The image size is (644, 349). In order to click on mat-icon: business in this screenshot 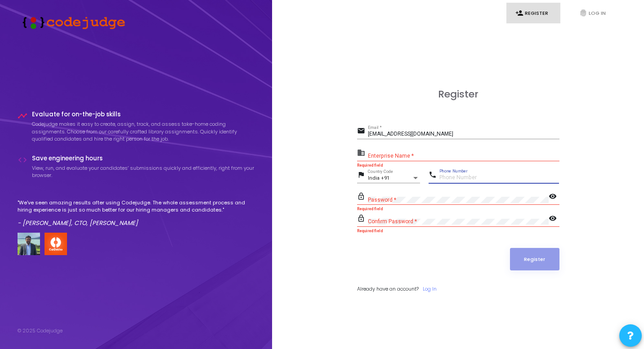, I will do `click(362, 154)`.